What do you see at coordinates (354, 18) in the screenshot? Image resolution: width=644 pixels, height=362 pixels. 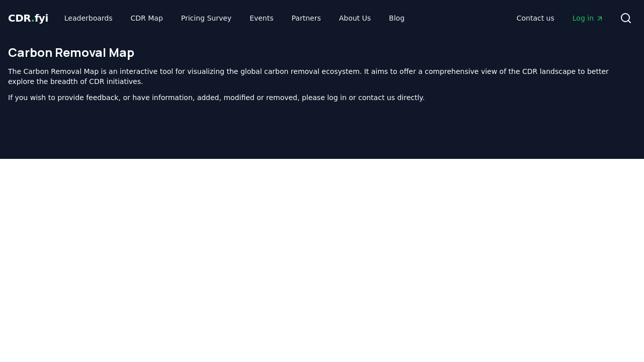 I see `a: About Us` at bounding box center [354, 18].